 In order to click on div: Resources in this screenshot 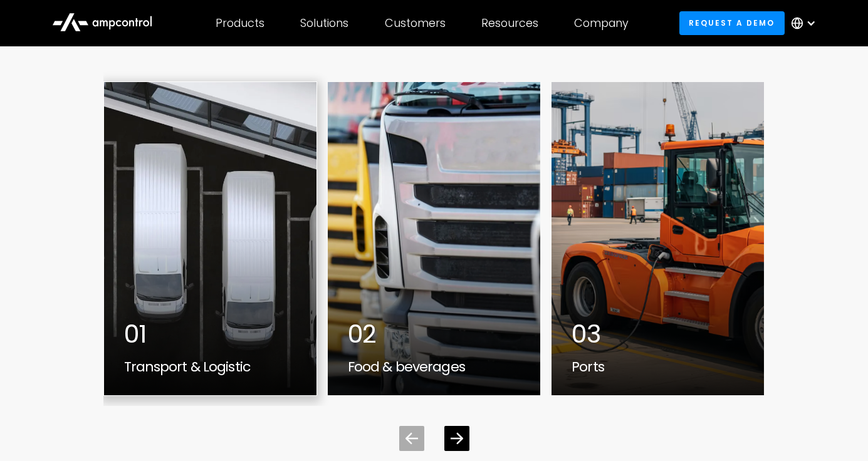, I will do `click(510, 23)`.